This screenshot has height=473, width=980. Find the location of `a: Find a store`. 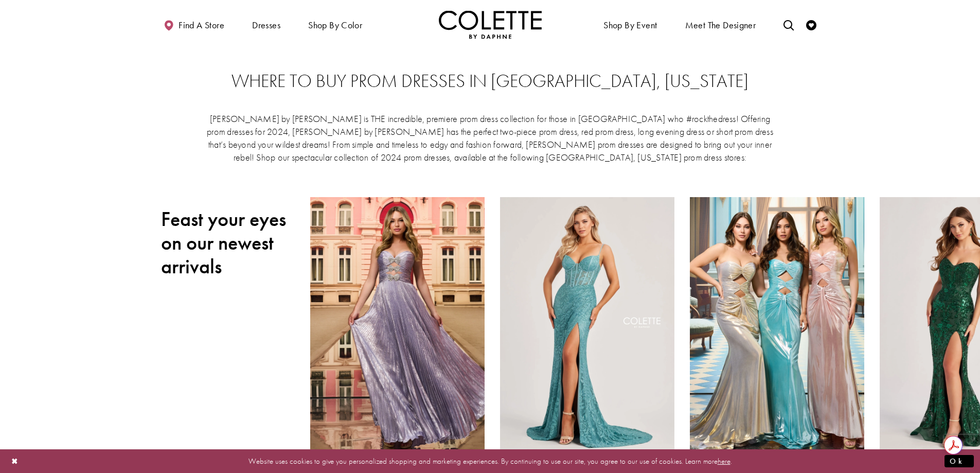

a: Find a store is located at coordinates (194, 24).